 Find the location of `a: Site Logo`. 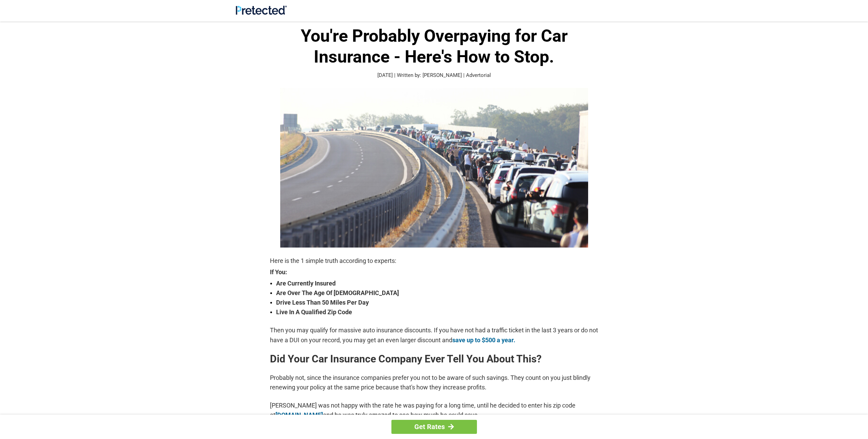

a: Site Logo is located at coordinates (261, 13).